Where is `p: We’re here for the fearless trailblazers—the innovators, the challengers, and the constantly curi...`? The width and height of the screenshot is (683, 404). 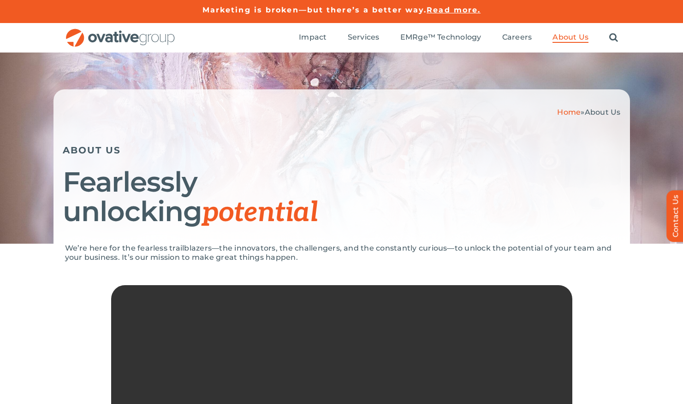 p: We’re here for the fearless trailblazers—the innovators, the challengers, and the constantly curi... is located at coordinates (341, 253).